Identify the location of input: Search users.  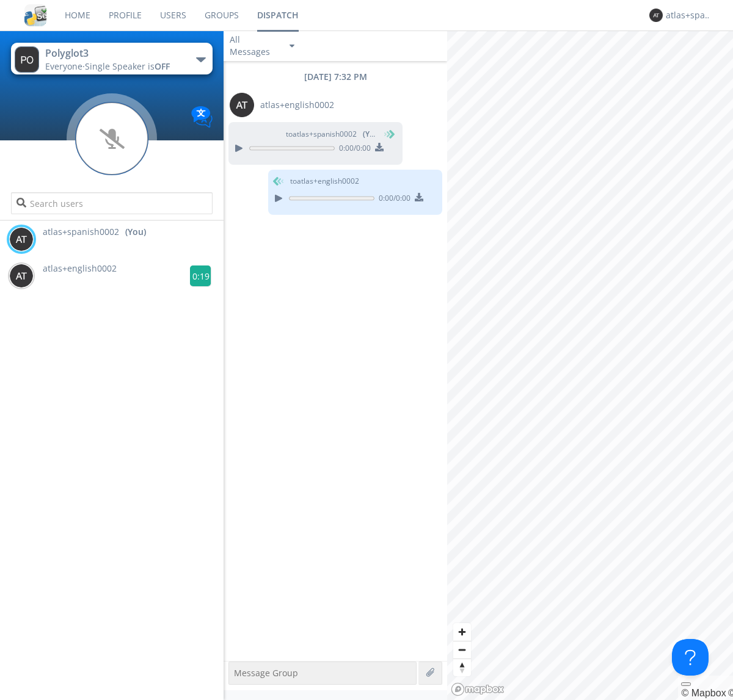
(111, 203).